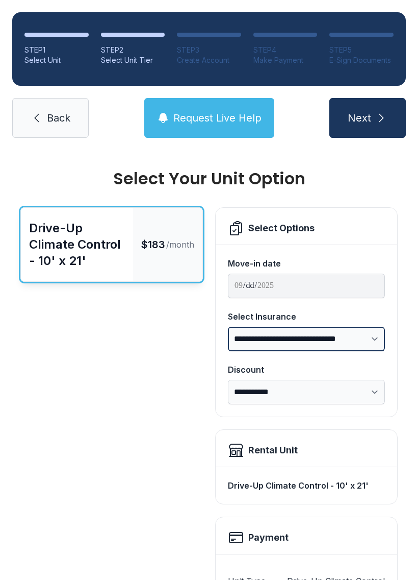 This screenshot has height=580, width=418. Describe the element at coordinates (133, 50) in the screenshot. I see `div: STEP 2` at that location.